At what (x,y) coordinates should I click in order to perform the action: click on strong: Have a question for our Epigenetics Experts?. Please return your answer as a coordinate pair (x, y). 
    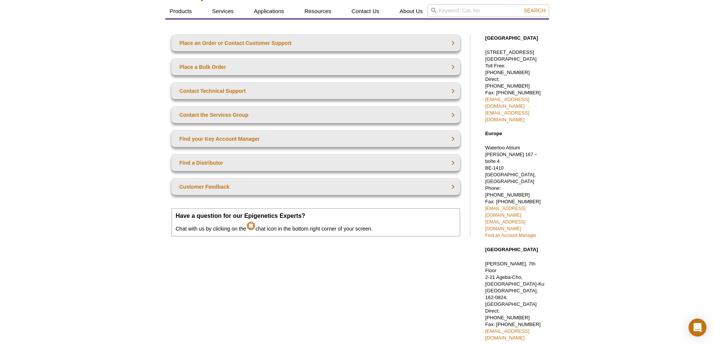
    Looking at the image, I should click on (240, 216).